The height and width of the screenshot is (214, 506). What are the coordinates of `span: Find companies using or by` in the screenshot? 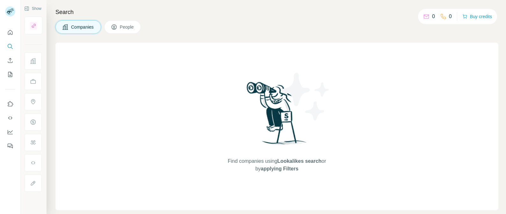 It's located at (277, 165).